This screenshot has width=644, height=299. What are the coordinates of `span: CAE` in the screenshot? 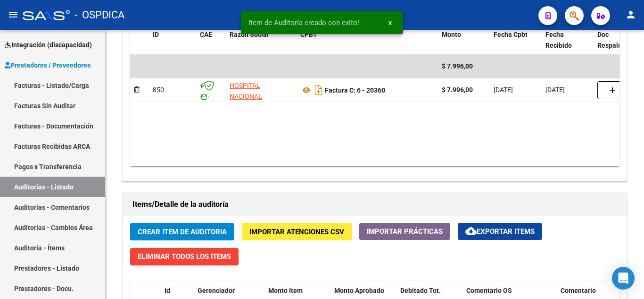 It's located at (206, 35).